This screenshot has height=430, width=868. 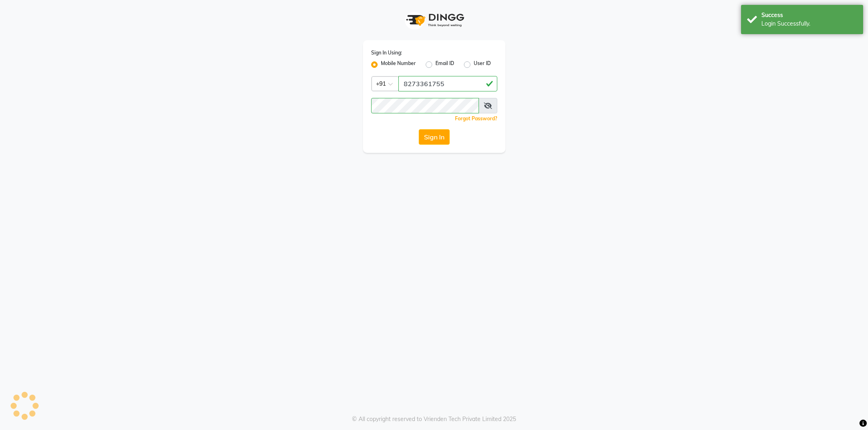 I want to click on button: Sign In, so click(x=434, y=137).